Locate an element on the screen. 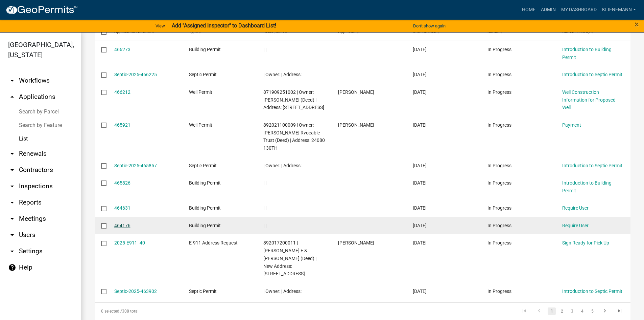 The height and width of the screenshot is (320, 644). a: 3 is located at coordinates (572, 311).